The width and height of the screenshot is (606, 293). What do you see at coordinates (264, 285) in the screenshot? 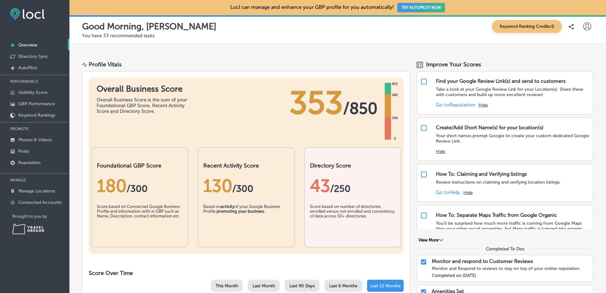
I see `span: Last Month` at bounding box center [264, 285].